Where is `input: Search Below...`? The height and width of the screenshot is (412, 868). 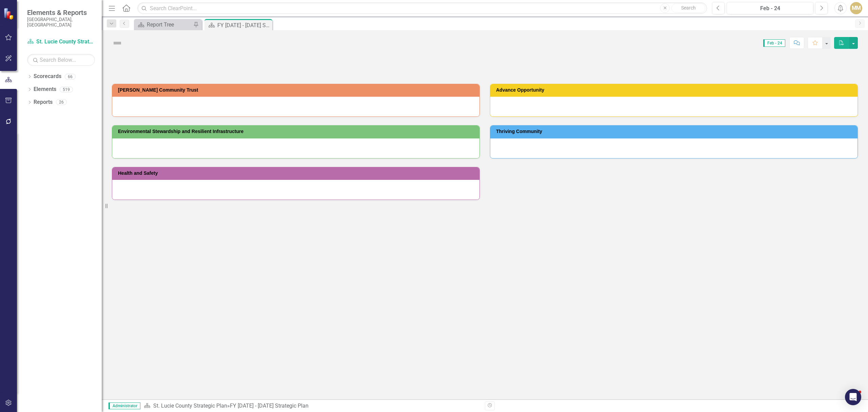
input: Search Below... is located at coordinates (61, 60).